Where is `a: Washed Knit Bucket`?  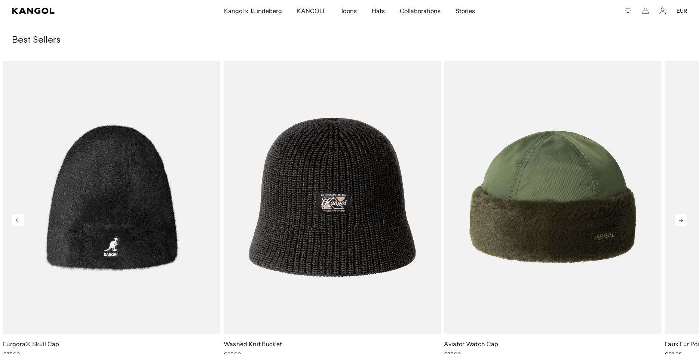 a: Washed Knit Bucket is located at coordinates (253, 344).